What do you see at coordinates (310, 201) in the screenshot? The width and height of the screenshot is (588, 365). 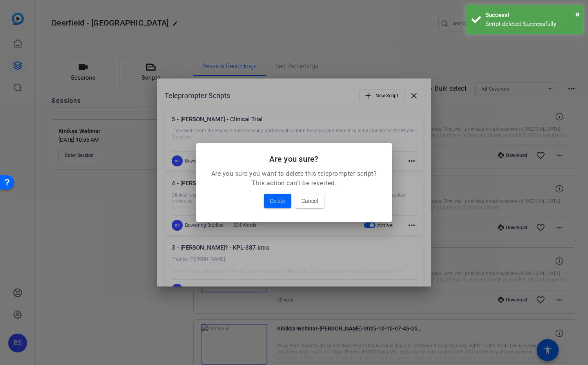 I see `span: Cancel` at bounding box center [310, 201].